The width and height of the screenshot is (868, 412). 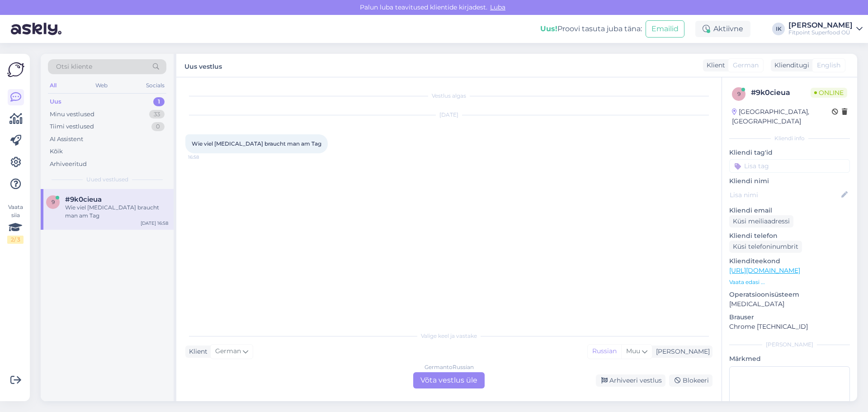 What do you see at coordinates (789, 317) in the screenshot?
I see `p: Brauser` at bounding box center [789, 317].